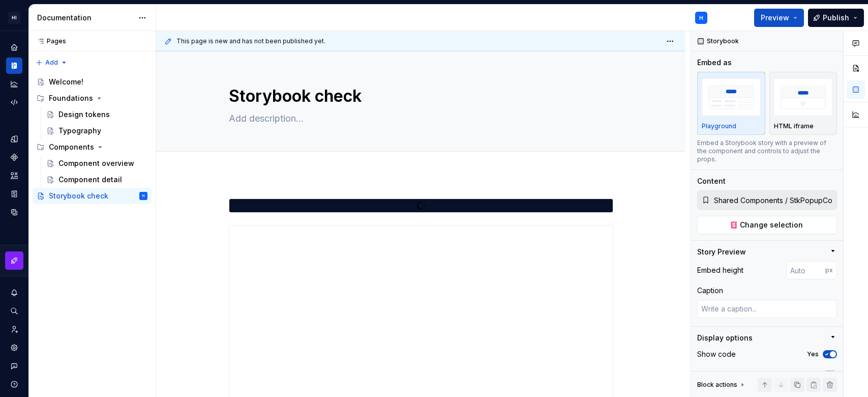 This screenshot has height=397, width=868. I want to click on label: Yes, so click(812, 354).